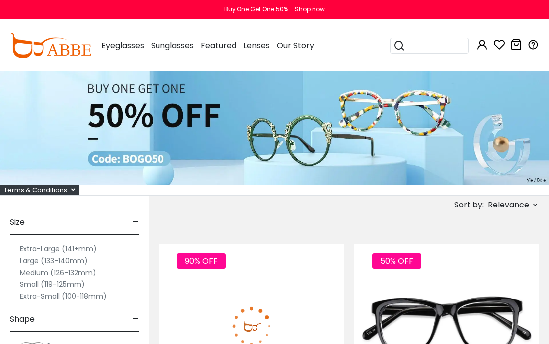  Describe the element at coordinates (172, 45) in the screenshot. I see `span: Sunglasses` at that location.